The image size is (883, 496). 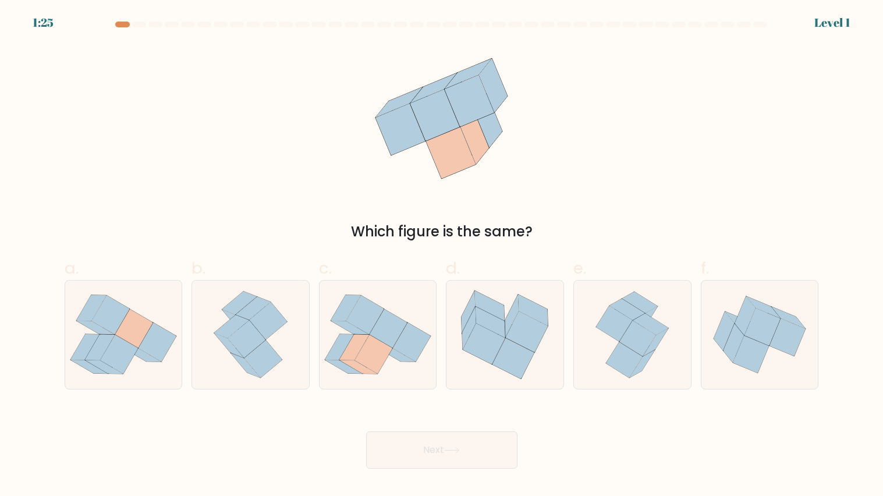 I want to click on span: d., so click(x=453, y=268).